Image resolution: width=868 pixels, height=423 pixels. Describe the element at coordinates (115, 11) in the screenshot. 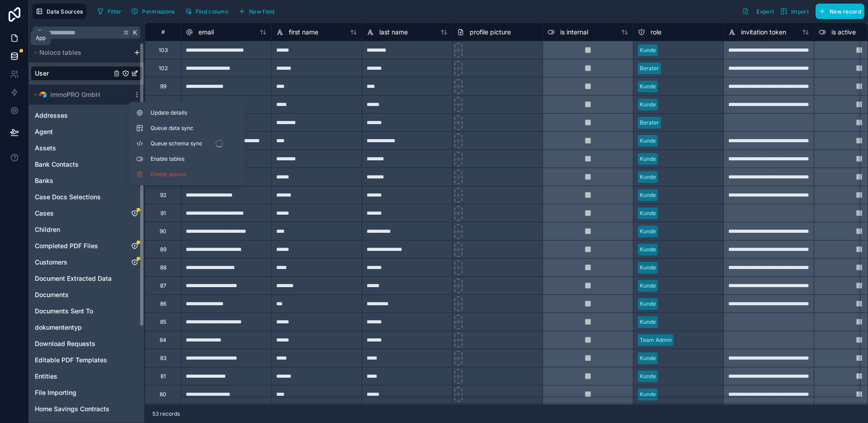

I see `span: Filter` at that location.